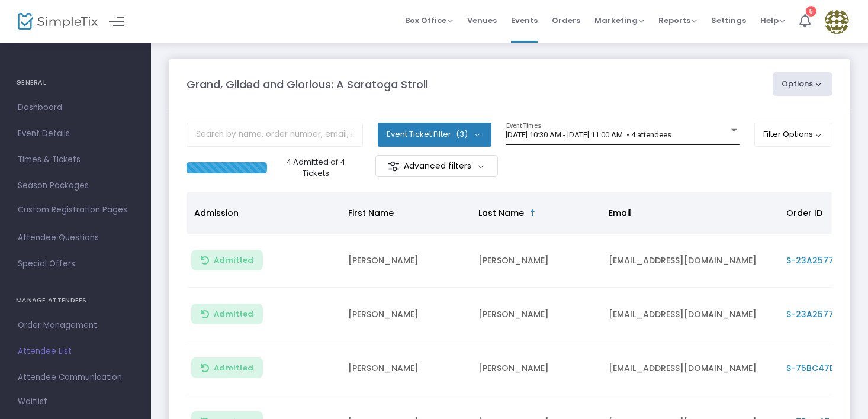 The image size is (868, 419). What do you see at coordinates (811, 11) in the screenshot?
I see `div: 5` at bounding box center [811, 11].